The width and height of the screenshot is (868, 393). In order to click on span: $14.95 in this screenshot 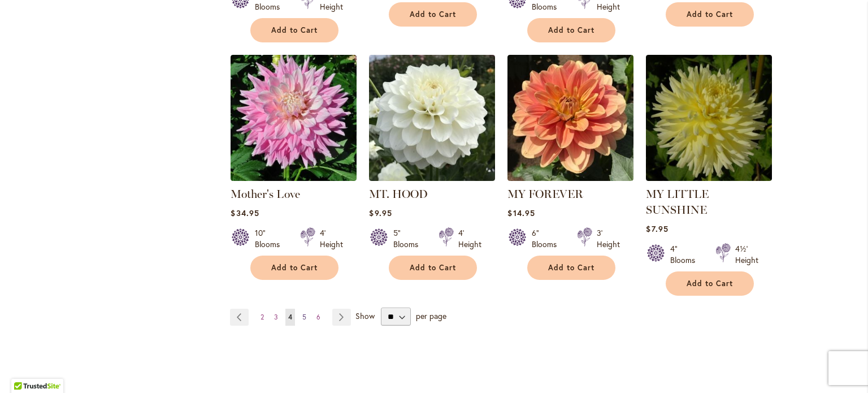, I will do `click(521, 213)`.